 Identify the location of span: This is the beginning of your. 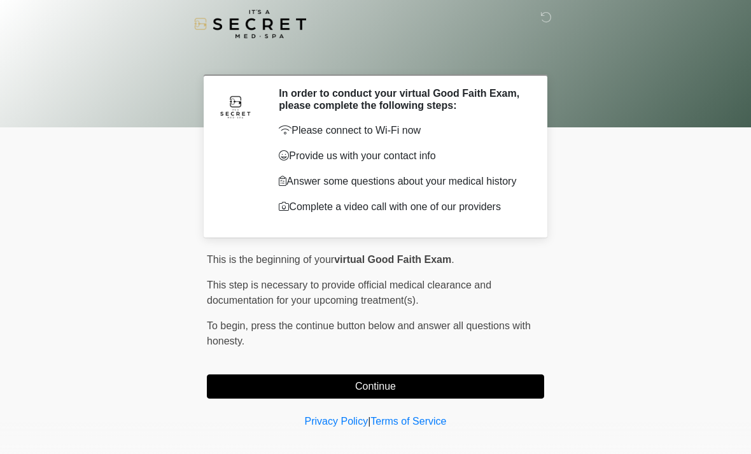
(270, 259).